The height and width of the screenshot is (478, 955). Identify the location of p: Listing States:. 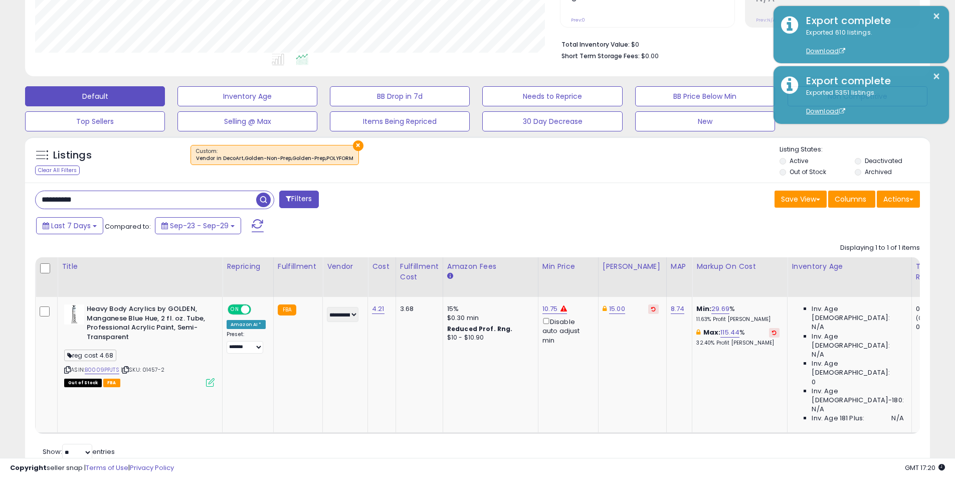
(854, 149).